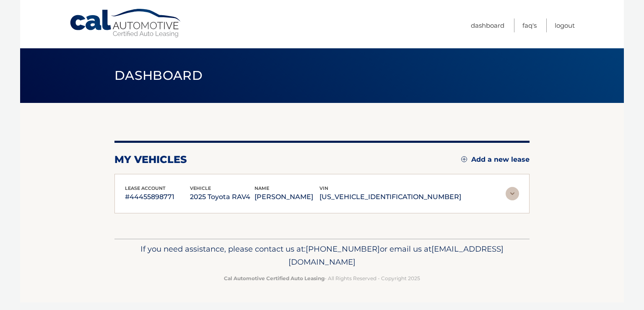 This screenshot has width=644, height=310. Describe the element at coordinates (200, 188) in the screenshot. I see `span: vehicle` at that location.